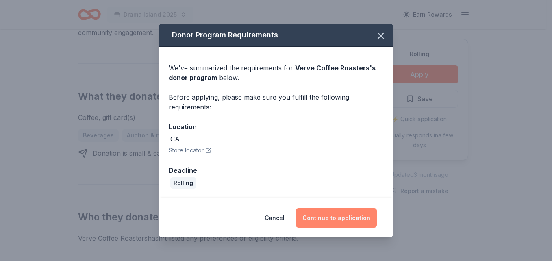 The width and height of the screenshot is (552, 261). Describe the element at coordinates (190, 151) in the screenshot. I see `button: Store locator` at that location.